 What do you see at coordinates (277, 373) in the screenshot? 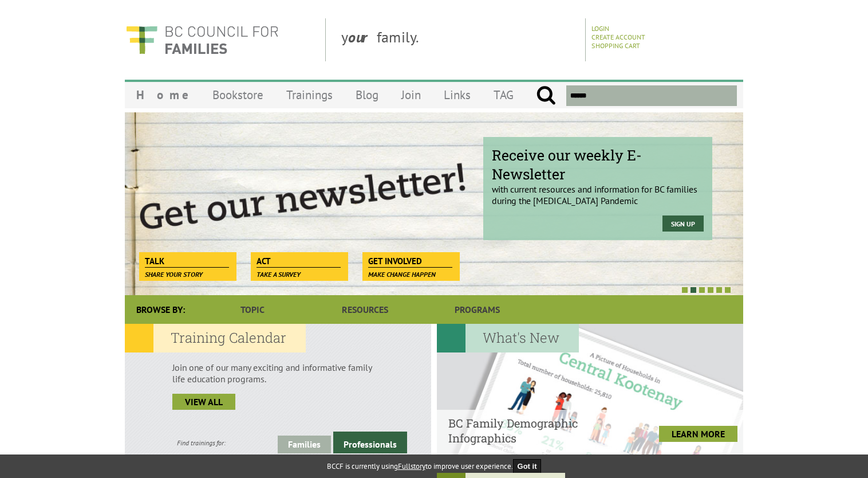
I see `p: Join one of our many exciting and informative family life education programs.` at bounding box center [277, 373].